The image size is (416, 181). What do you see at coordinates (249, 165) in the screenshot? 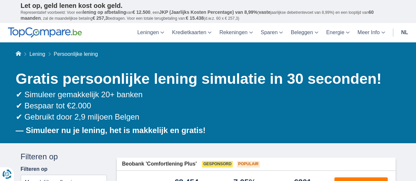
I see `span: Populair` at bounding box center [249, 165].